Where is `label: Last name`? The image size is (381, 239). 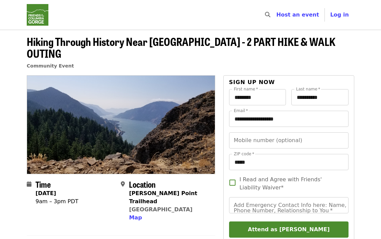
label: Last name is located at coordinates (308, 89).